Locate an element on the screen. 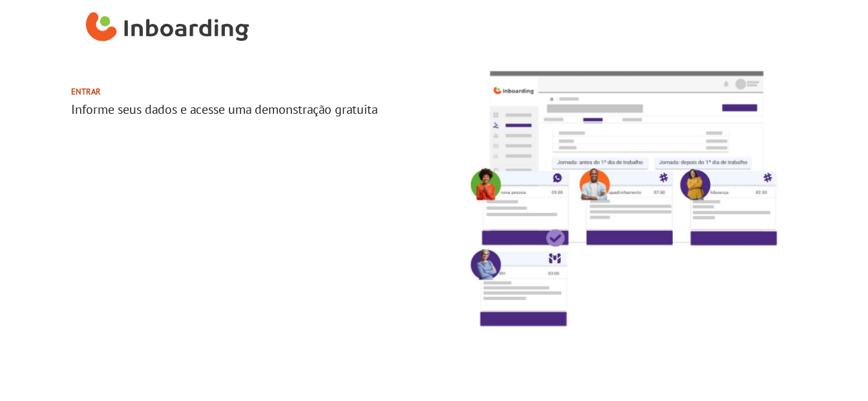 The width and height of the screenshot is (868, 401). img: Inboarding Home is located at coordinates (167, 28).